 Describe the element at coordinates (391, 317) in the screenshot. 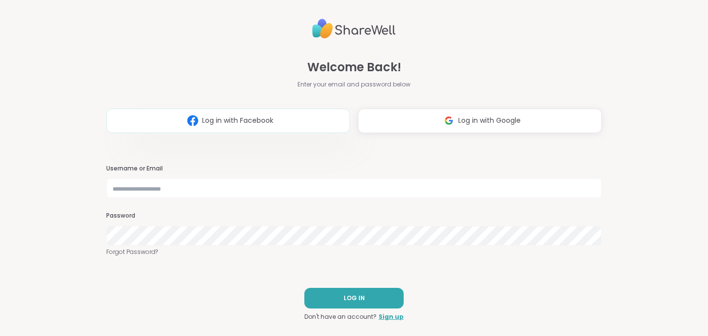

I see `a: Sign up` at that location.